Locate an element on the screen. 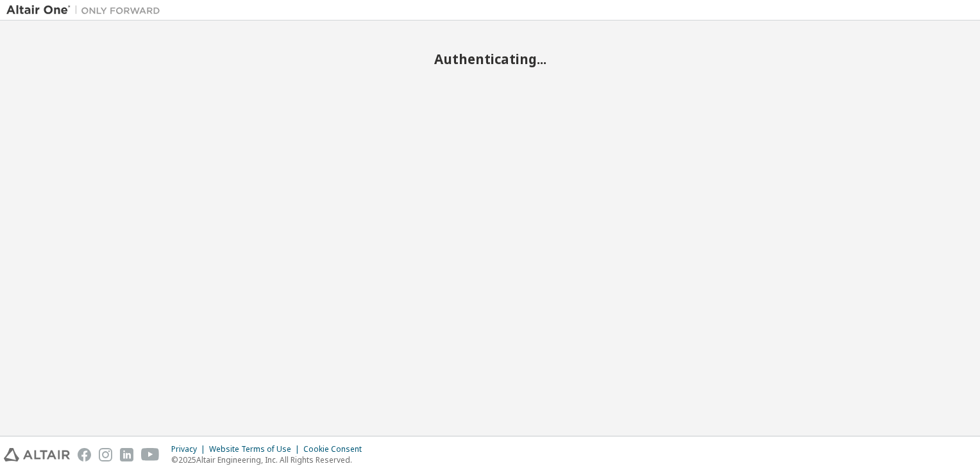 The image size is (980, 473). img: altair_logo.svg is located at coordinates (36, 454).